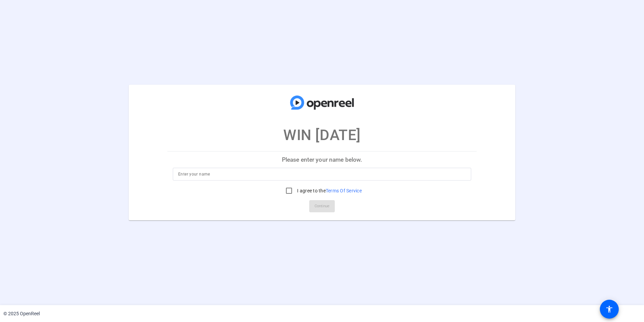 This screenshot has height=322, width=644. What do you see at coordinates (322, 103) in the screenshot?
I see `img: company-logo` at bounding box center [322, 103].